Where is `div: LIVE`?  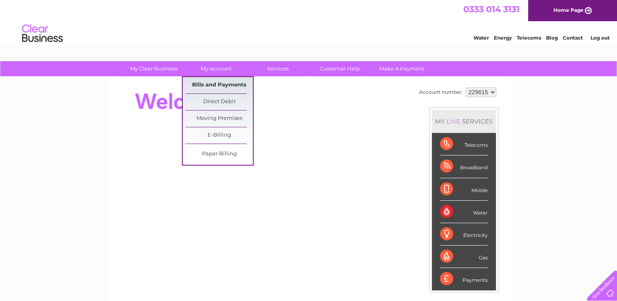
div: LIVE is located at coordinates (453, 121).